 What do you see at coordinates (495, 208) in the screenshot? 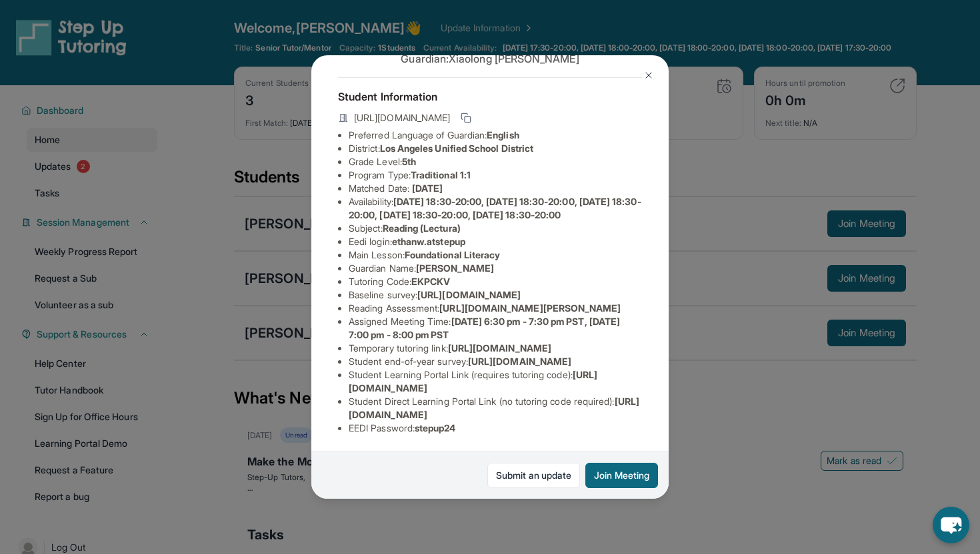
I see `li: Availability:` at bounding box center [495, 208].